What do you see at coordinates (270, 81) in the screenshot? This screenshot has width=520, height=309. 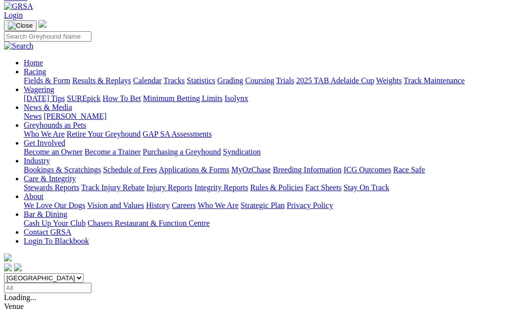 I see `div: Racing` at bounding box center [270, 81].